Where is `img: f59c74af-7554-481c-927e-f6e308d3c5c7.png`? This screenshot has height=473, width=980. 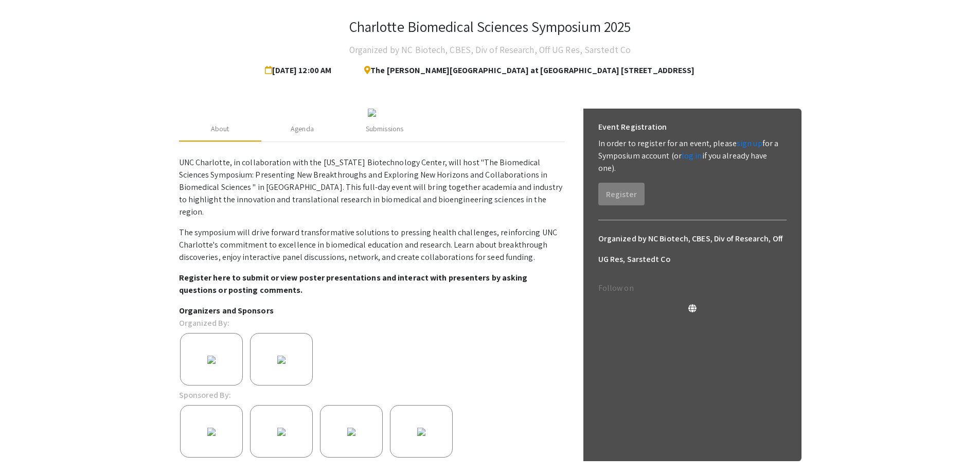
img: f59c74af-7554-481c-927e-f6e308d3c5c7.png is located at coordinates (282, 360).